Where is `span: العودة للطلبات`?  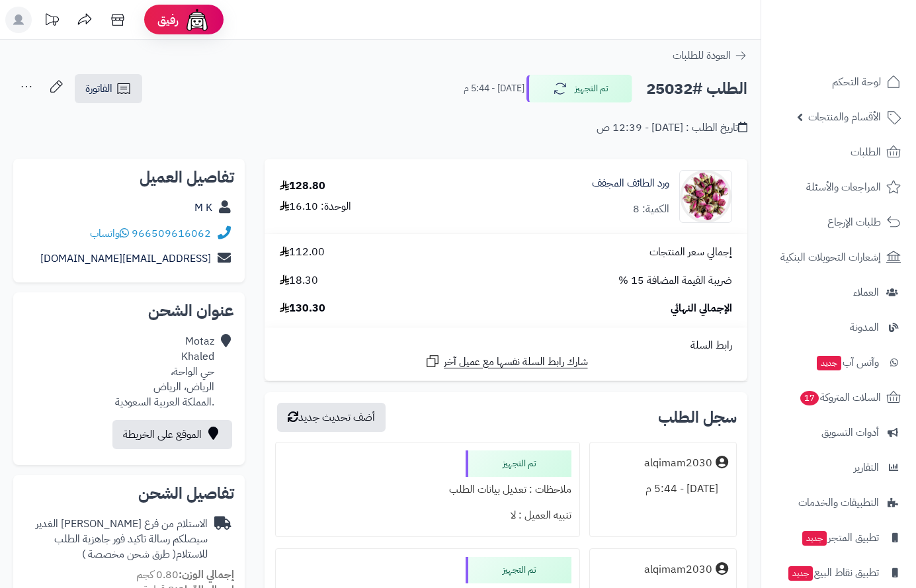
span: العودة للطلبات is located at coordinates (702, 56).